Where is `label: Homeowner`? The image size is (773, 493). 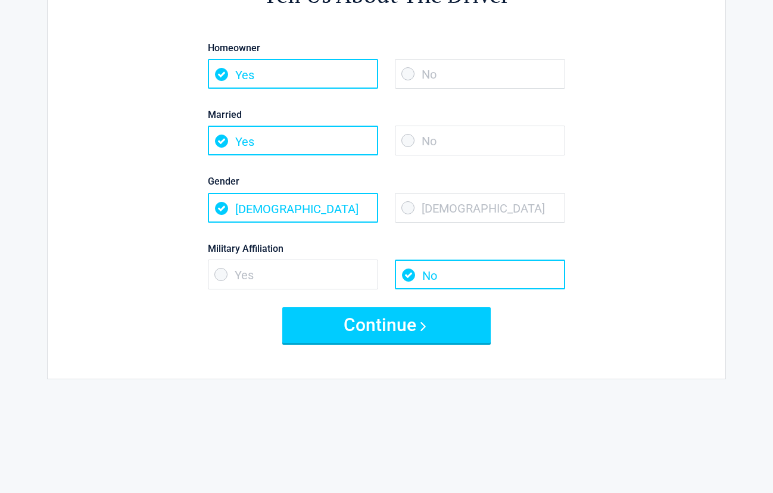 label: Homeowner is located at coordinates (387, 48).